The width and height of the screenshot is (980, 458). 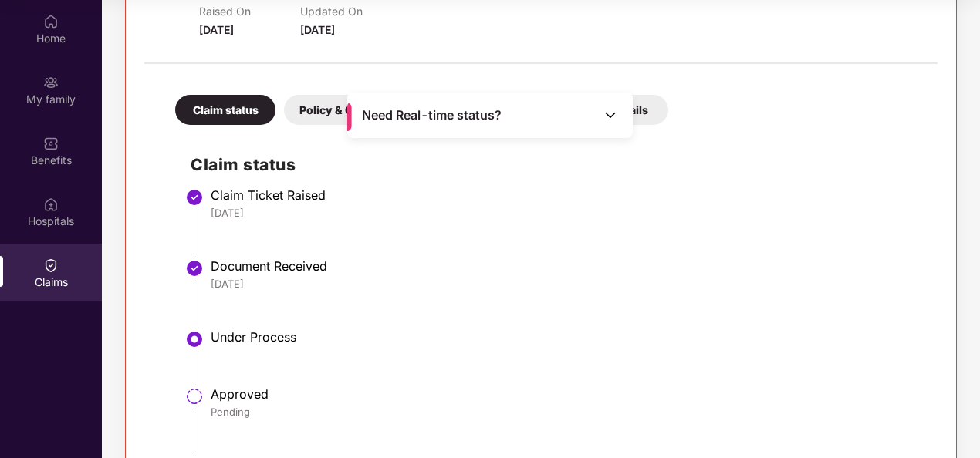 I want to click on img: Toggle Icon, so click(x=610, y=115).